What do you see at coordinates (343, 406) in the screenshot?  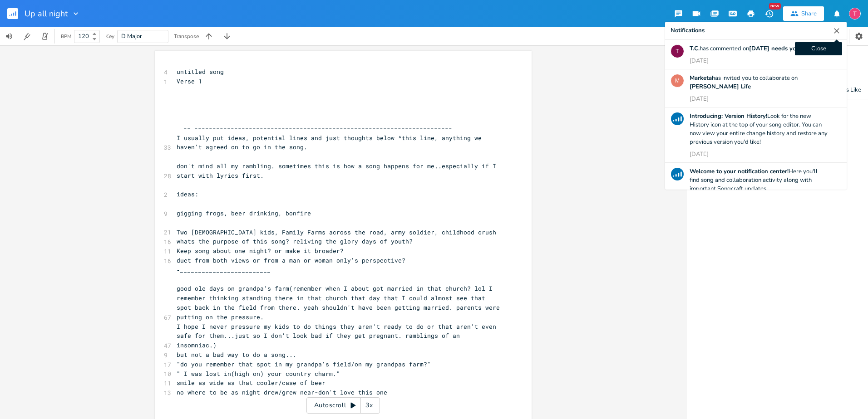 I see `div: Autoscroll` at bounding box center [343, 406].